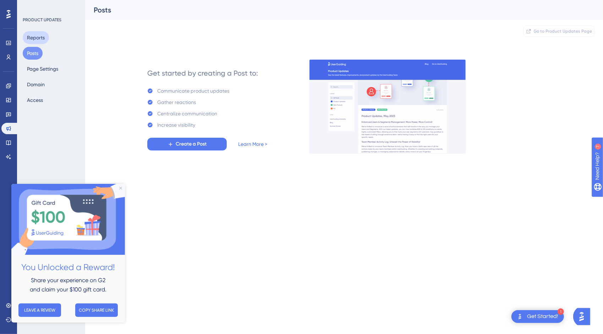 This screenshot has height=334, width=603. What do you see at coordinates (36, 84) in the screenshot?
I see `button: Domain` at bounding box center [36, 84].